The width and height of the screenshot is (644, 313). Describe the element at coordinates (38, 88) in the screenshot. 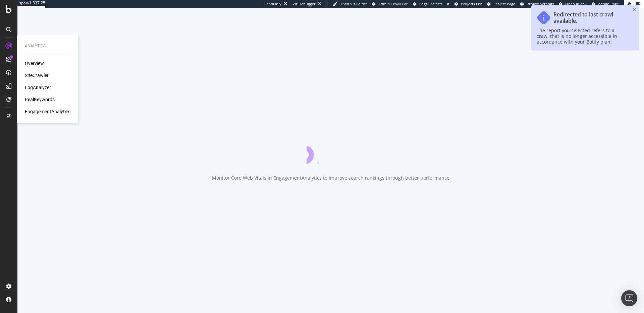

I see `a: LogAnalyzer` at that location.